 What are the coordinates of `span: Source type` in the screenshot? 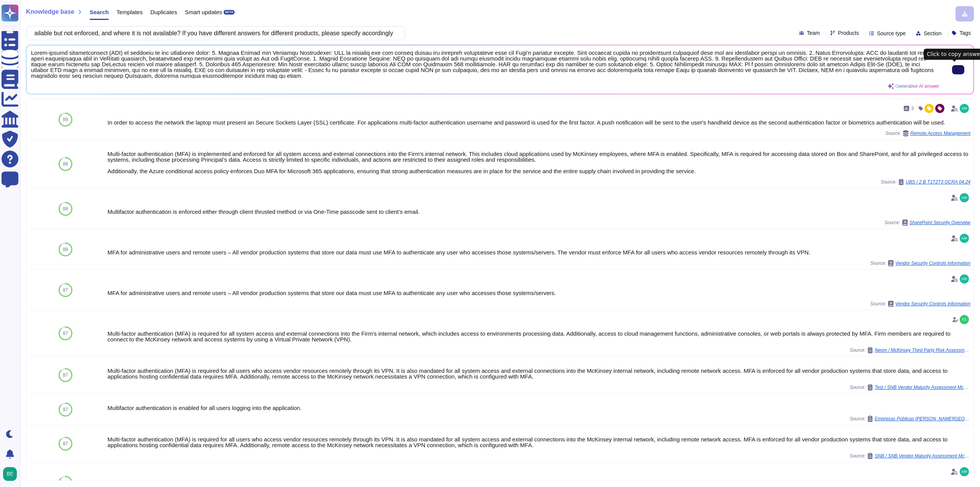 It's located at (891, 33).